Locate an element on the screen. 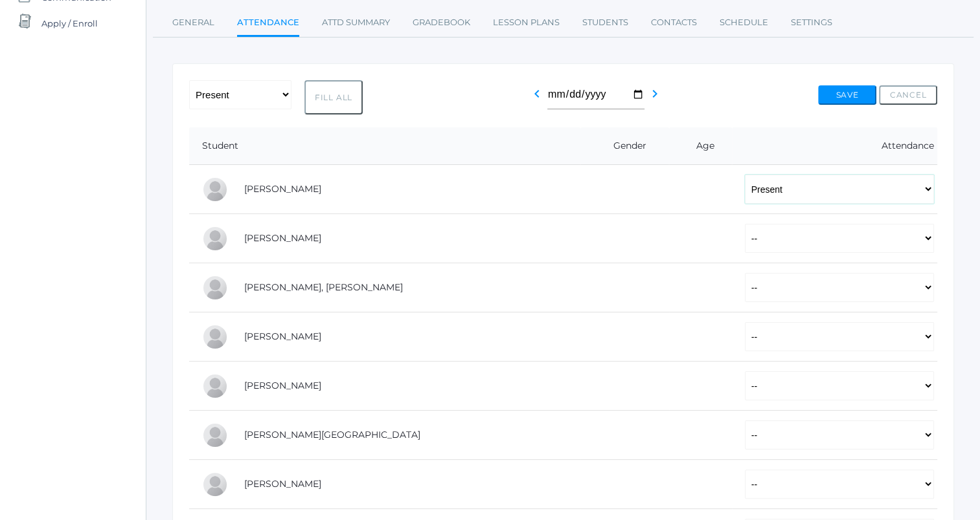  span: Apply / Enroll is located at coordinates (69, 24).